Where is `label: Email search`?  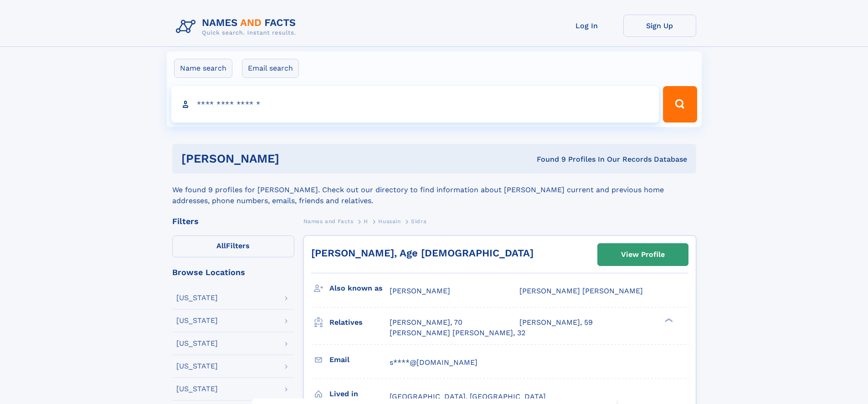 label: Email search is located at coordinates (270, 68).